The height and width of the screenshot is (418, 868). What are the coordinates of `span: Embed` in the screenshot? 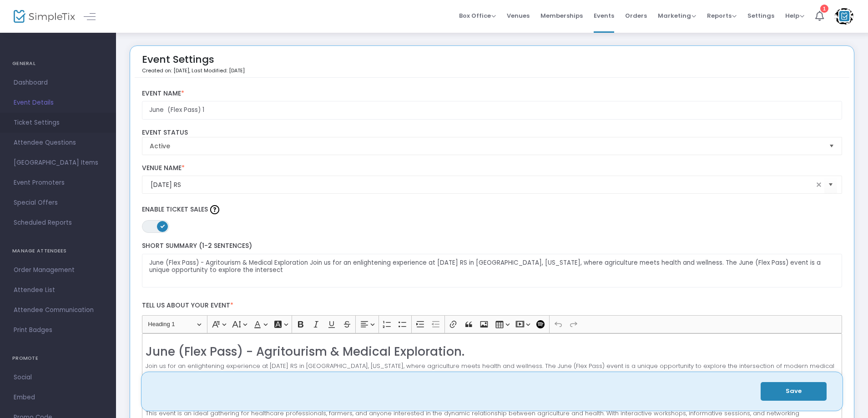 It's located at (58, 398).